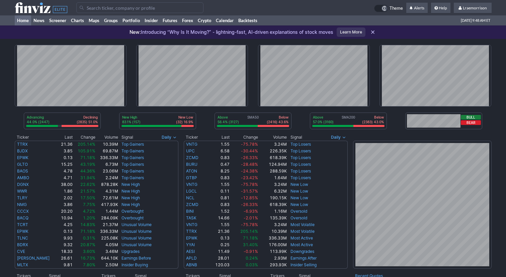  I want to click on p: 57.0% (3160), so click(323, 122).